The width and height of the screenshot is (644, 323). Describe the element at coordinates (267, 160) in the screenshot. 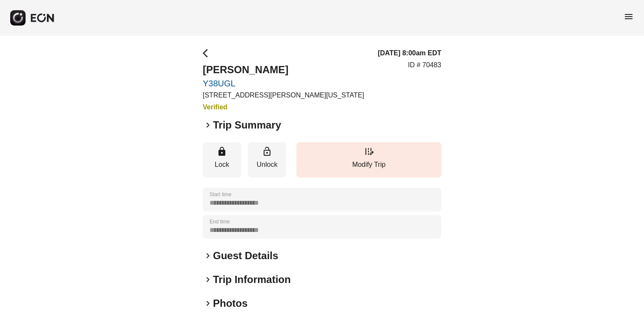

I see `button: Unlock` at that location.